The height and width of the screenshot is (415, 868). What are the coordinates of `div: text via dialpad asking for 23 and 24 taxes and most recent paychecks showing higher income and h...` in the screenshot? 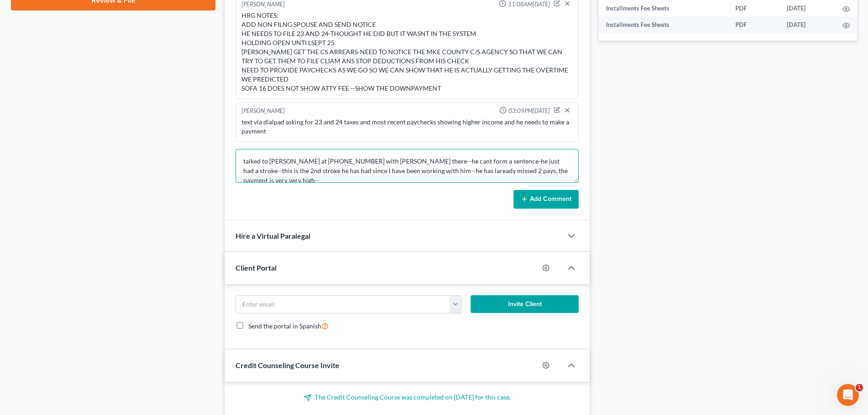 It's located at (407, 126).